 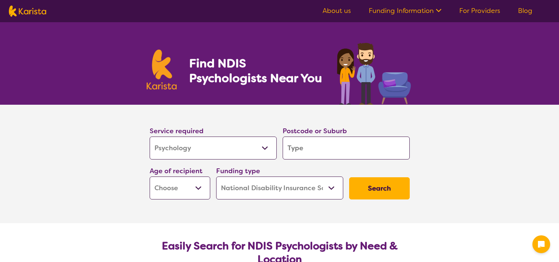 What do you see at coordinates (405, 11) in the screenshot?
I see `a: Funding Information` at bounding box center [405, 11].